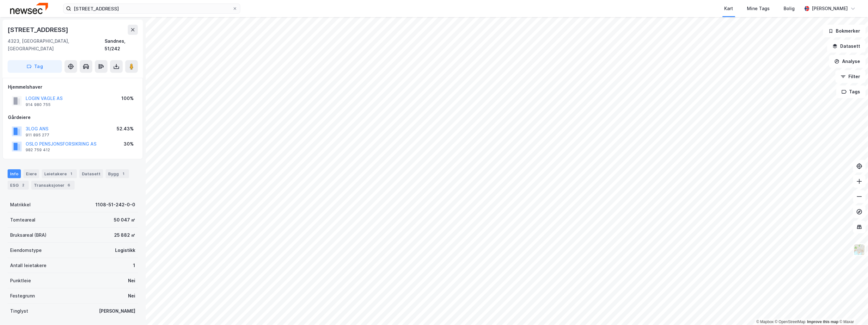  What do you see at coordinates (53, 185) in the screenshot?
I see `div: Transaksjoner` at bounding box center [53, 185].